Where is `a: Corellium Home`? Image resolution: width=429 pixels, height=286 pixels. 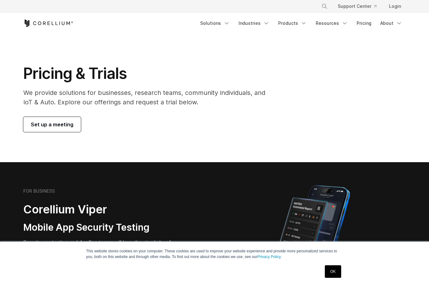
a: Corellium Home is located at coordinates (48, 23).